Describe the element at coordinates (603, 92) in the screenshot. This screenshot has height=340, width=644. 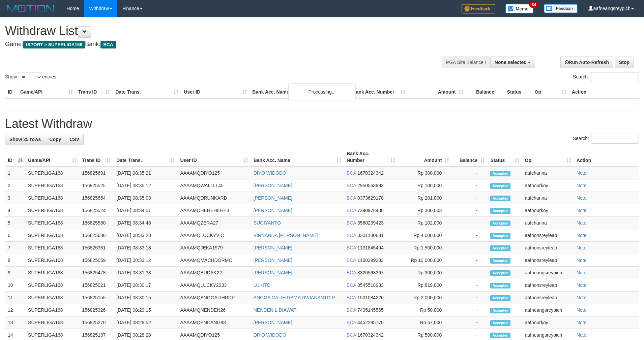
I see `th: Action` at that location.